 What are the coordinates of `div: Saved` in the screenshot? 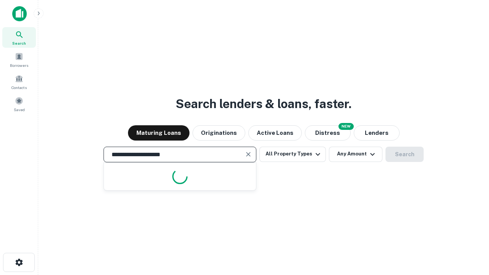 It's located at (19, 104).